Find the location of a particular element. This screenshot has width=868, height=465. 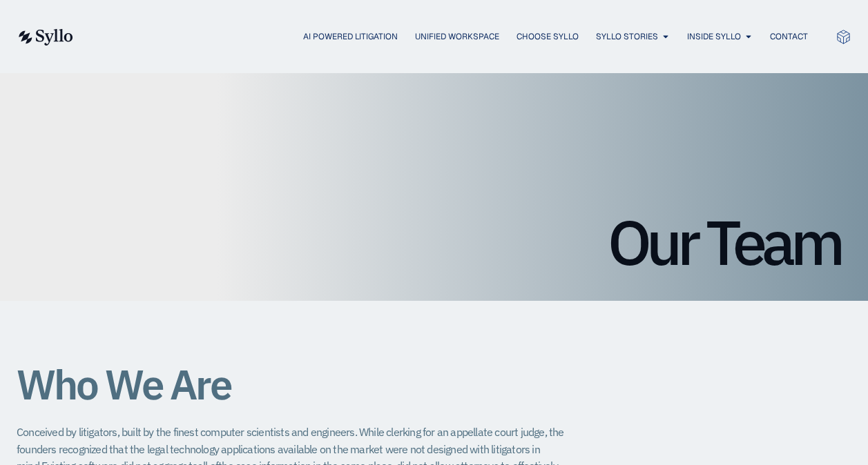

img: syllo is located at coordinates (45, 38).